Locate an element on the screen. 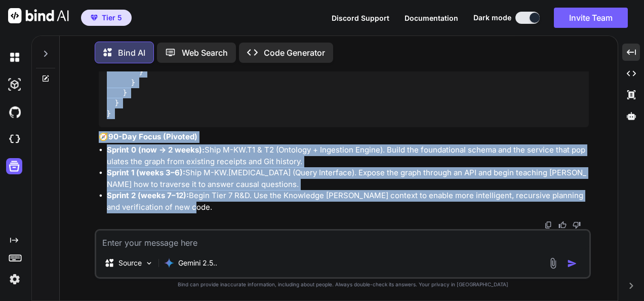 Image resolution: width=644 pixels, height=301 pixels. img: cloudideIcon is located at coordinates (15, 139).